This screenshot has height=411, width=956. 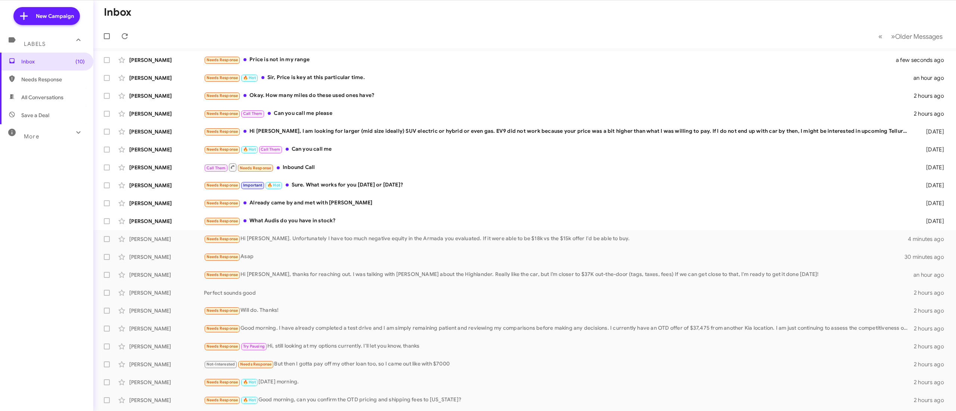 I want to click on span: Important, so click(x=253, y=185).